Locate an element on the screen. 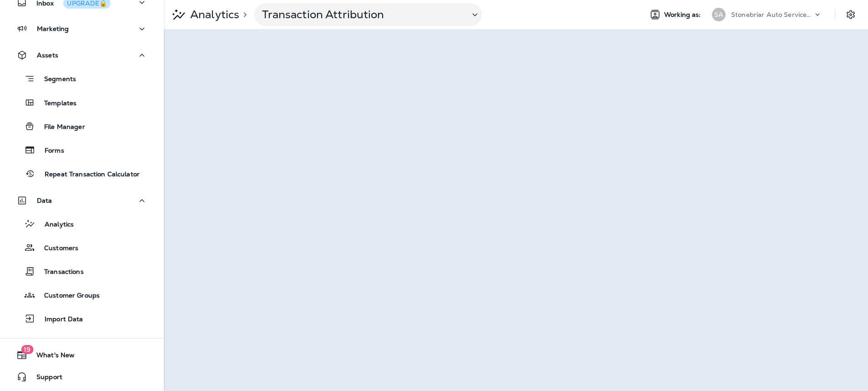 This screenshot has height=391, width=868. p: Import Data is located at coordinates (59, 319).